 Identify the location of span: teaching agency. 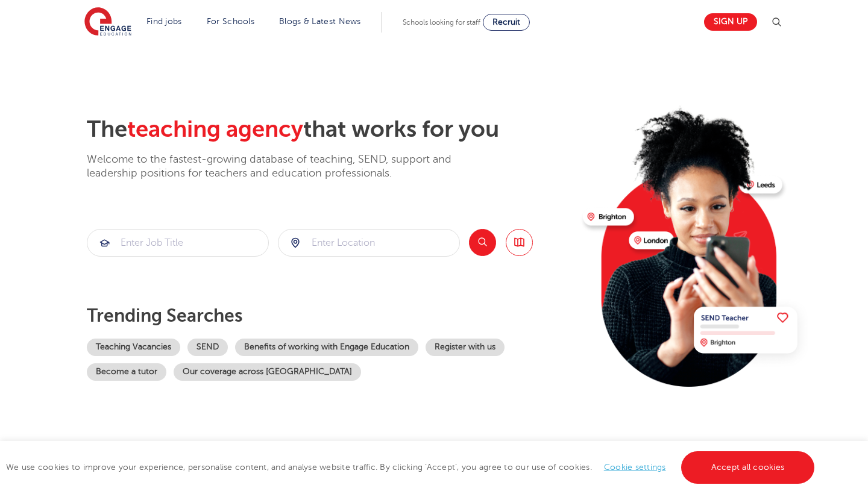
(215, 129).